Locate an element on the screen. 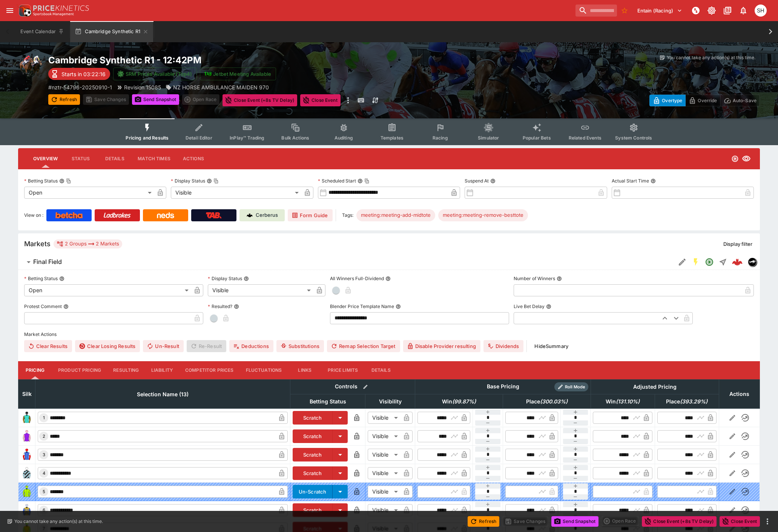 This screenshot has width=778, height=532. button: SGM Enabled is located at coordinates (696, 262).